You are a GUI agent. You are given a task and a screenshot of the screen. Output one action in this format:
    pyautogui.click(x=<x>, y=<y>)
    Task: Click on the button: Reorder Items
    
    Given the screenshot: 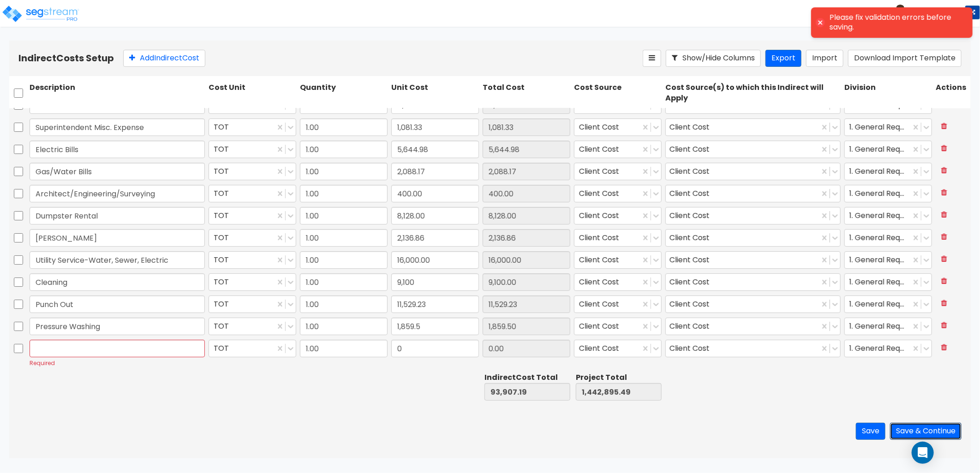 What is the action you would take?
    pyautogui.click(x=652, y=58)
    